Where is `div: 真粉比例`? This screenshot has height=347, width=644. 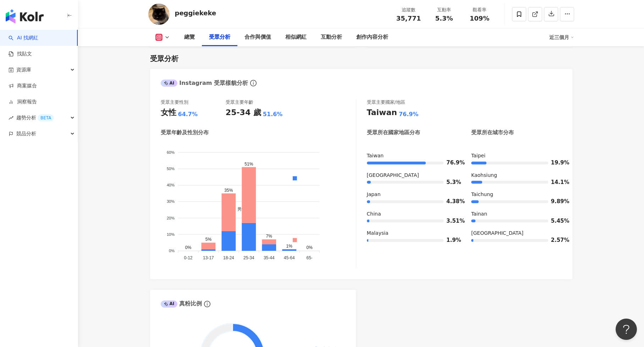
div: 真粉比例 is located at coordinates (181, 304).